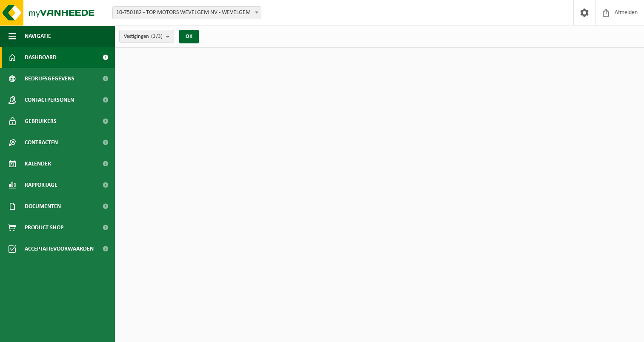  I want to click on span: Dashboard, so click(41, 57).